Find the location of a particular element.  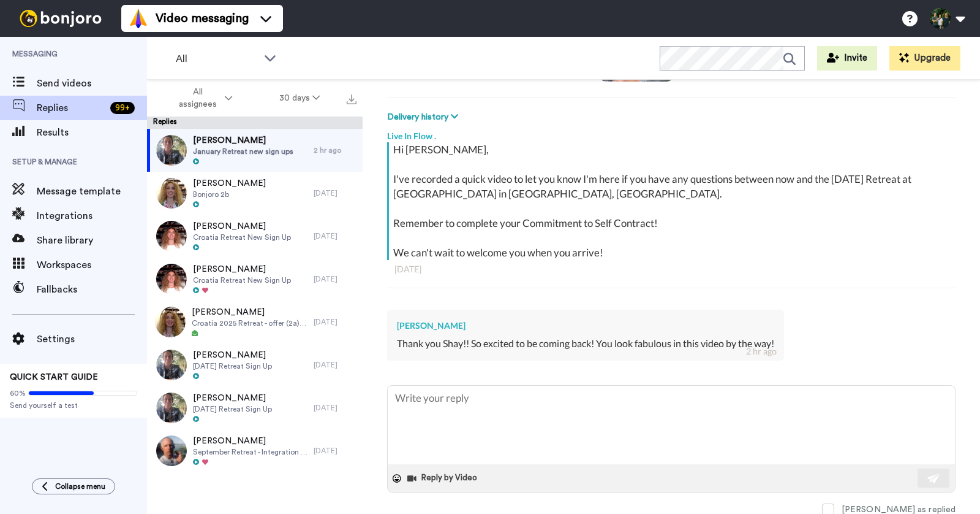

span: September Retreat - Integration Call is located at coordinates (250, 452).